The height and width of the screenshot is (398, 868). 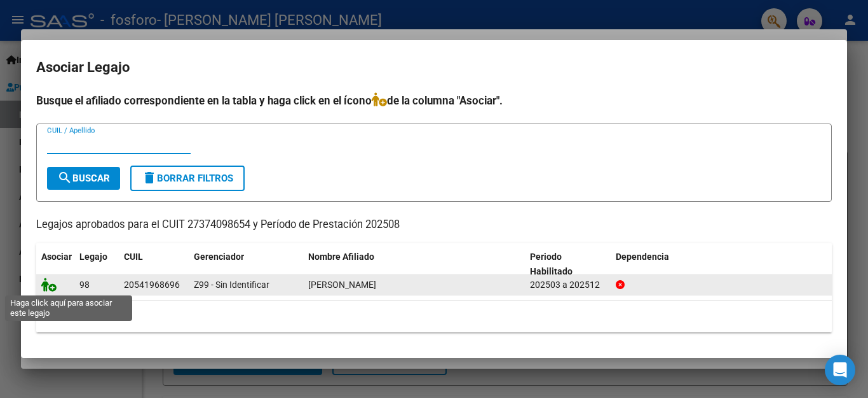 What do you see at coordinates (97, 264) in the screenshot?
I see `datatable-header-cell: Legajo` at bounding box center [97, 264].